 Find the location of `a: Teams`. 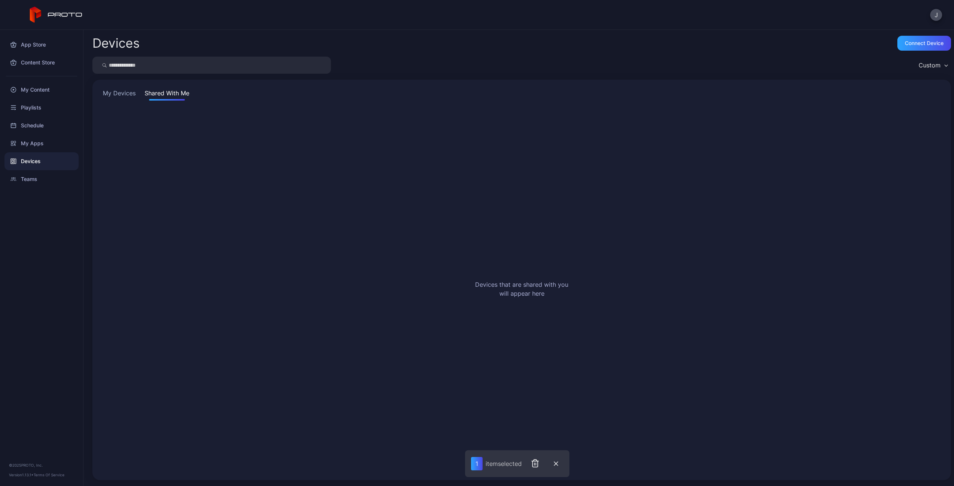

a: Teams is located at coordinates (41, 179).